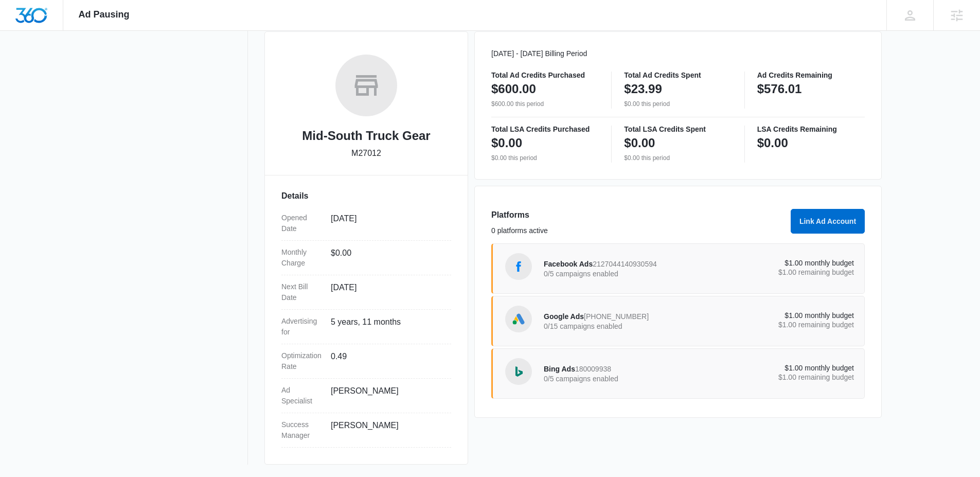 Image resolution: width=980 pixels, height=477 pixels. What do you see at coordinates (302, 430) in the screenshot?
I see `dt: Success Manager` at bounding box center [302, 430].